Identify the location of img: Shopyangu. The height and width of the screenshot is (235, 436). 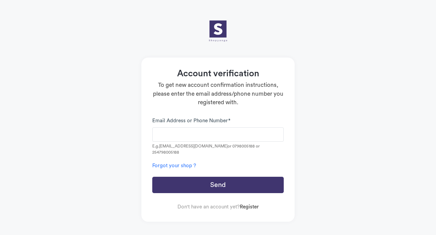
(218, 30).